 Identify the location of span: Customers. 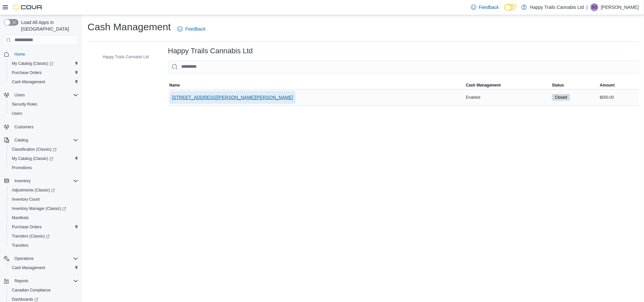
(24, 127).